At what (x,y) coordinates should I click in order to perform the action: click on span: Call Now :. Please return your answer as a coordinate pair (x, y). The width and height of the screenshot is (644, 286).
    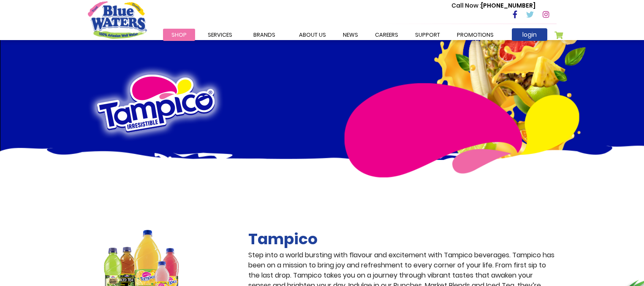
    Looking at the image, I should click on (466, 5).